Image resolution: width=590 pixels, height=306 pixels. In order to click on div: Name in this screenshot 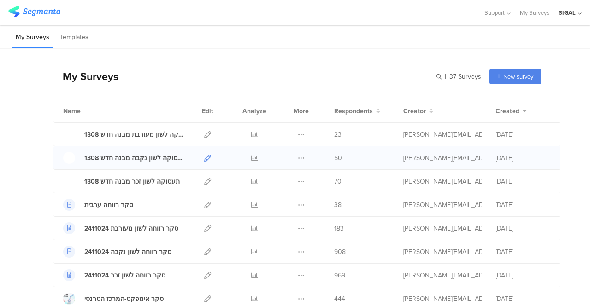, I will do `click(91, 111)`.